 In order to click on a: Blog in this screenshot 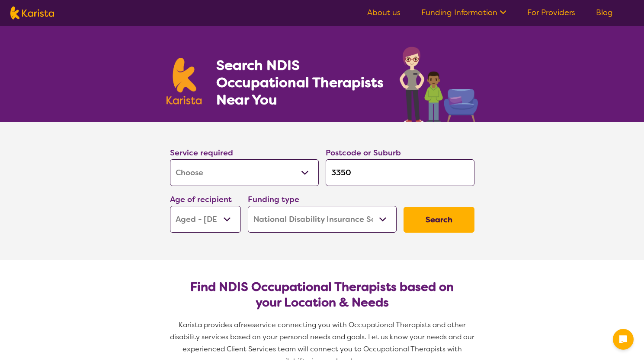, I will do `click(604, 13)`.